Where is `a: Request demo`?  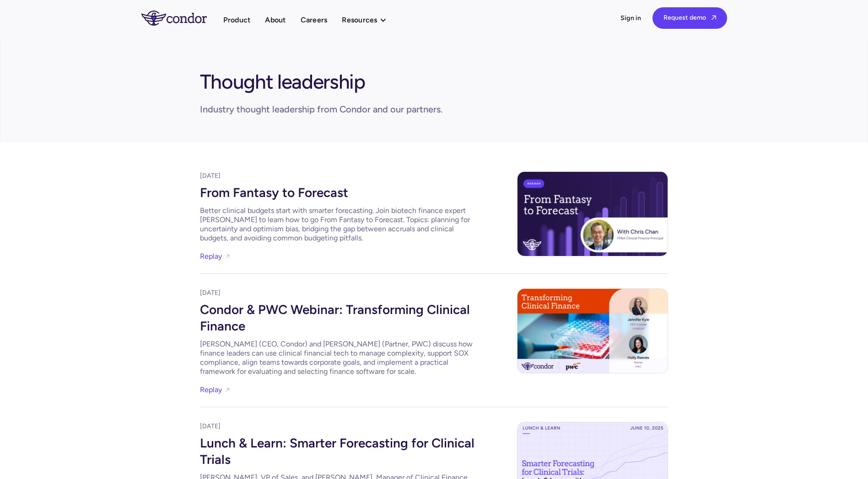
a: Request demo is located at coordinates (689, 18).